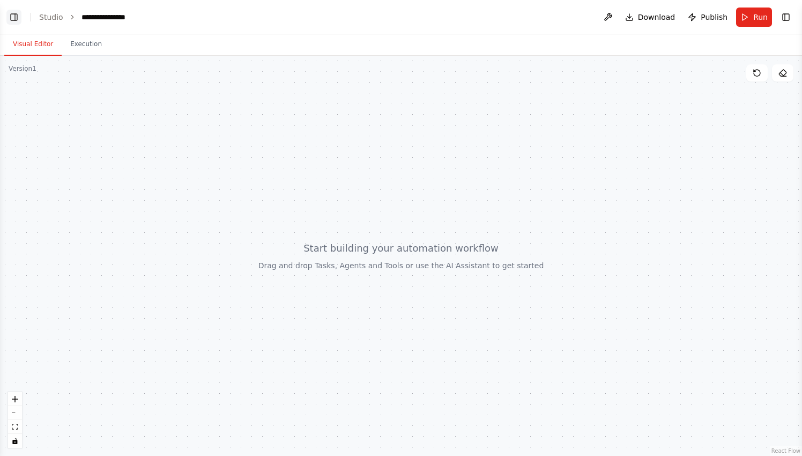  I want to click on button: Publish, so click(708, 17).